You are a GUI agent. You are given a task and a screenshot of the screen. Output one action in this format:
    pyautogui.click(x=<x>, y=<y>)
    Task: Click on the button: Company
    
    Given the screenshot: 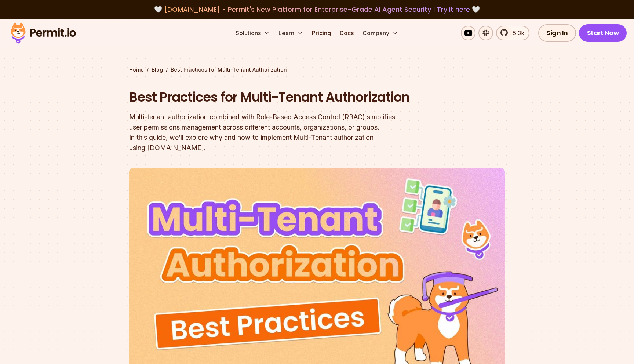 What is the action you would take?
    pyautogui.click(x=380, y=33)
    